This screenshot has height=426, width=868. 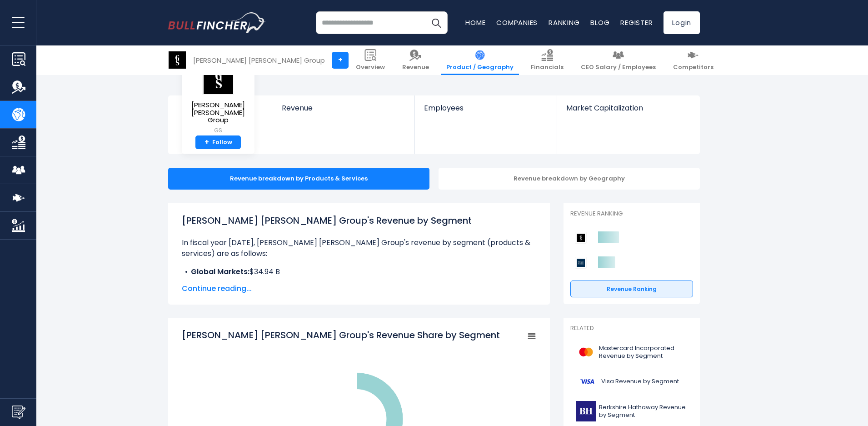 What do you see at coordinates (370, 67) in the screenshot?
I see `span: Overview` at bounding box center [370, 67].